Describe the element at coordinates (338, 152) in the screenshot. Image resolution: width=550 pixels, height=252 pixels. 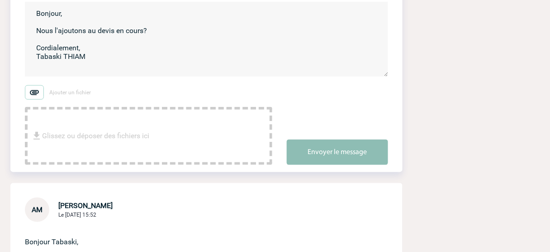
I see `button: Envoyer le message` at that location.